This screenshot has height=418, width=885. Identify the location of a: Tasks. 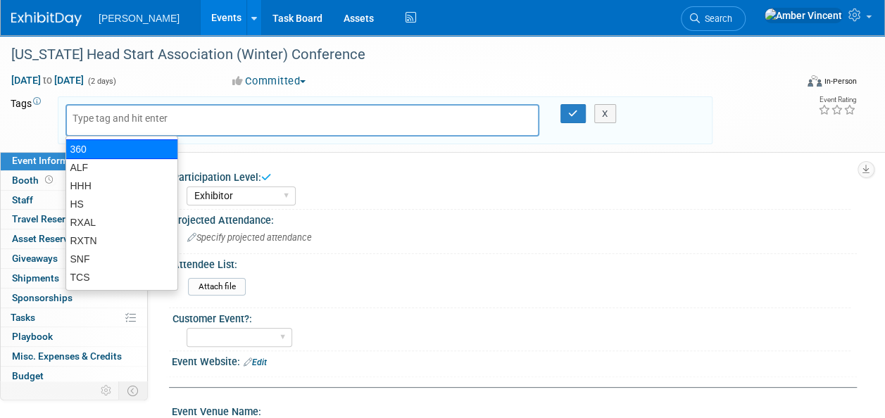
(74, 318).